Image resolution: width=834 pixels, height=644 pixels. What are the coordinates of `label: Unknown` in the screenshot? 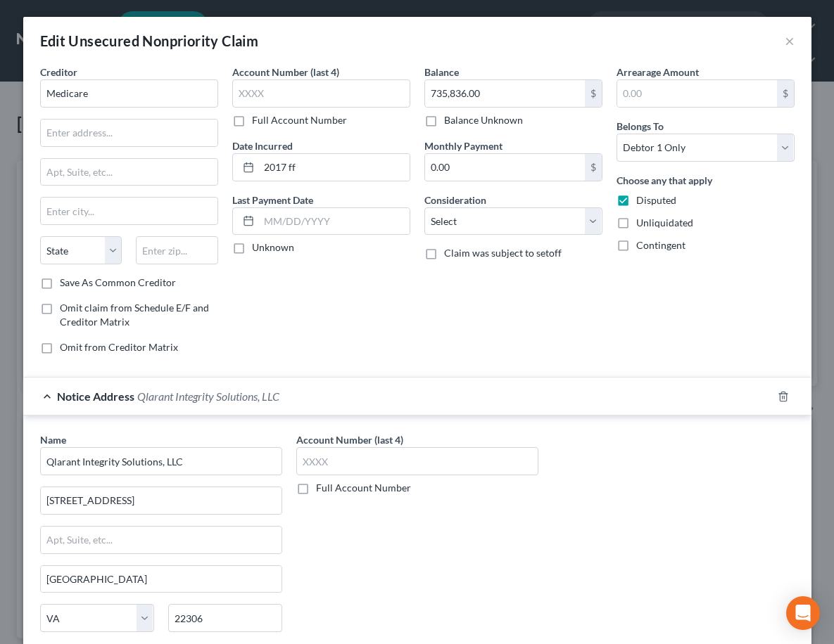 It's located at (273, 248).